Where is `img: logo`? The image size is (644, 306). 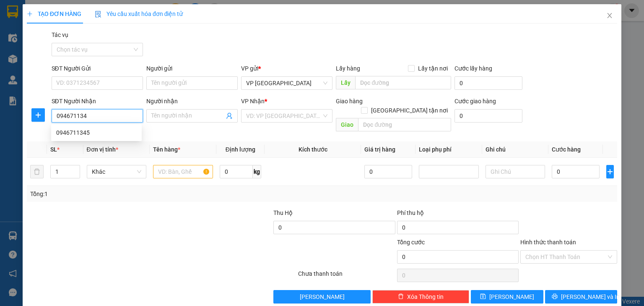 img: logo is located at coordinates (12, 55).